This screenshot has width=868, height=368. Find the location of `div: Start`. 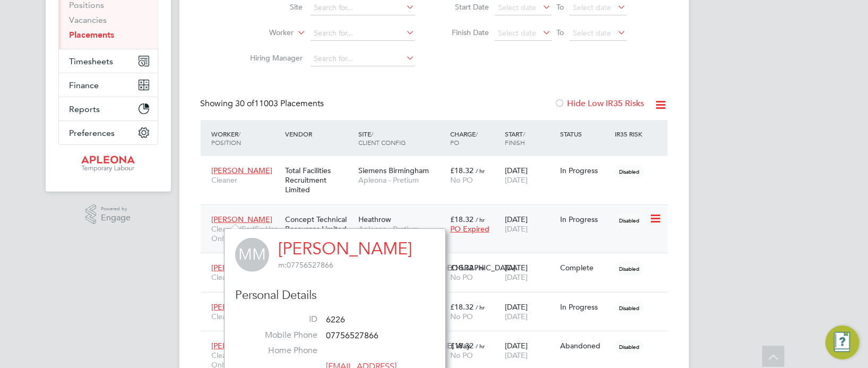

div: Start is located at coordinates (530, 138).